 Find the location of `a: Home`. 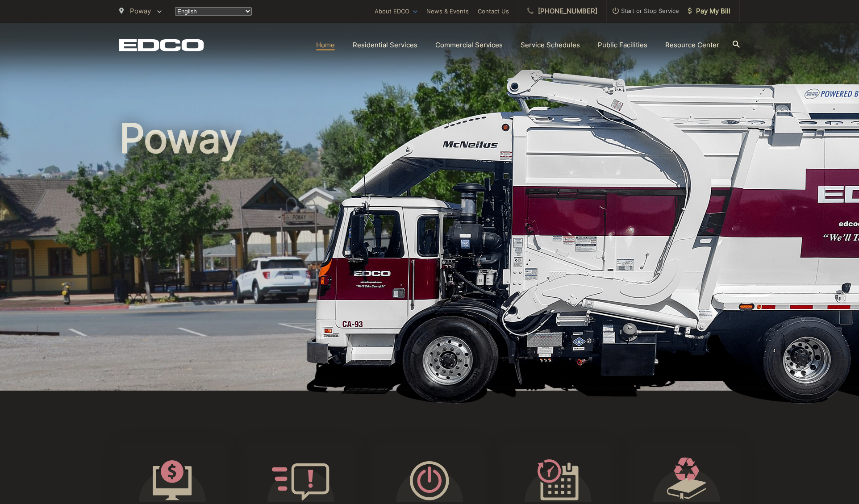

a: Home is located at coordinates (326, 45).